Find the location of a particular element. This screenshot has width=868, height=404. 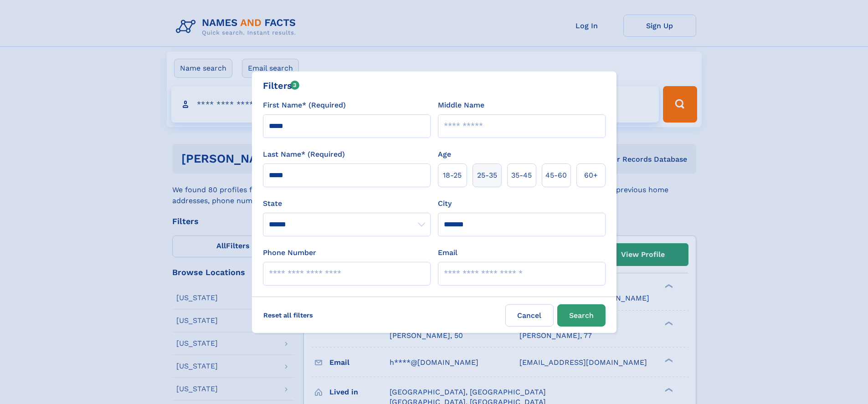

div: Filters is located at coordinates (281, 85).